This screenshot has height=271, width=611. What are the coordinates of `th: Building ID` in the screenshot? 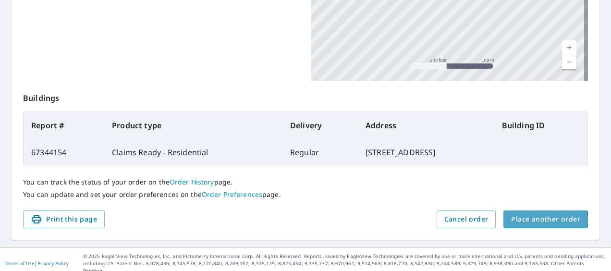 It's located at (541, 125).